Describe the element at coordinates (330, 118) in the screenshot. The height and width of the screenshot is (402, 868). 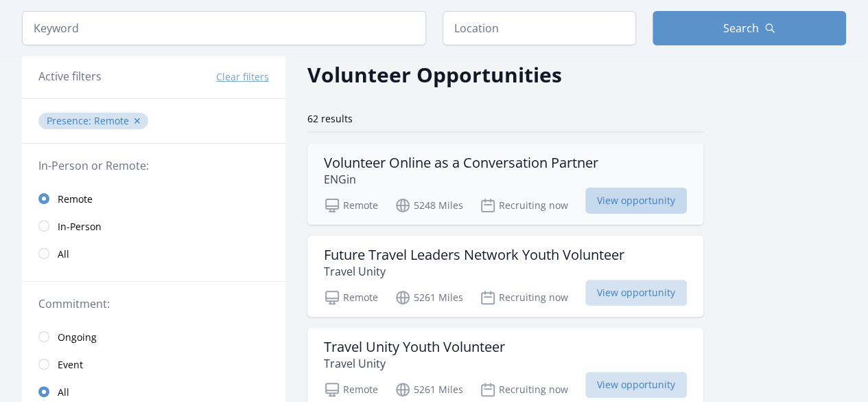
I see `span: 62 results` at that location.